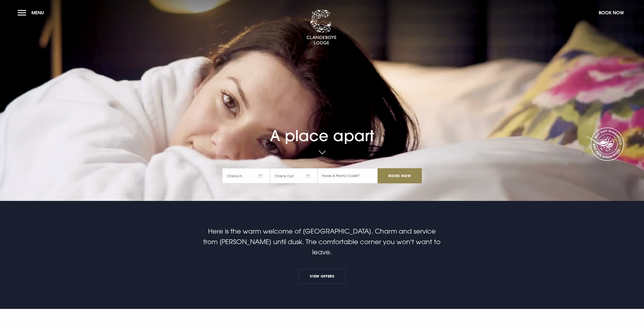 The image size is (644, 331). I want to click on input: Have A Promo Code?, so click(348, 176).